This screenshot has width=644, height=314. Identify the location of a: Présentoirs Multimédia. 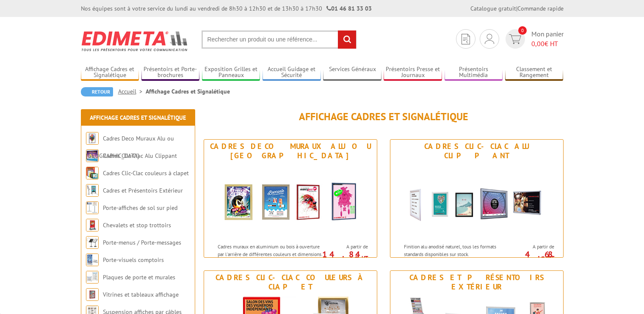
(473, 72).